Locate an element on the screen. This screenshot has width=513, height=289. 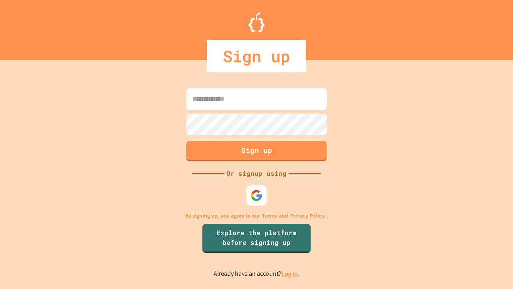
img: google-icon.svg is located at coordinates (257, 195).